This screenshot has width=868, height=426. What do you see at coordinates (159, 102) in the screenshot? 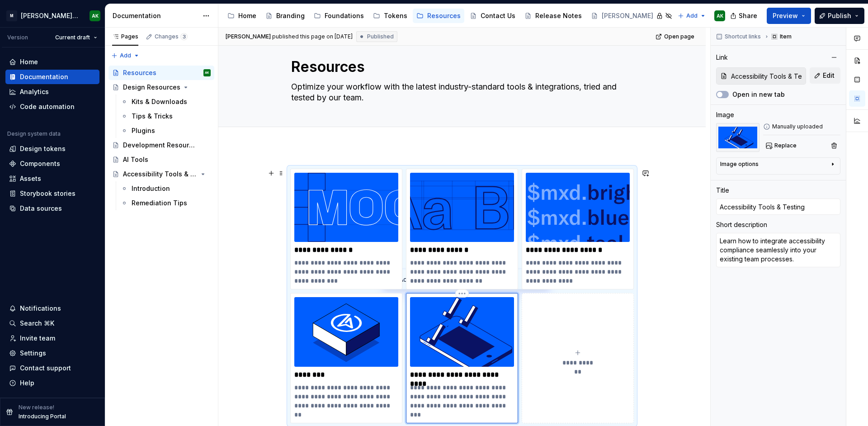
I see `div: Kits & Downloads` at bounding box center [159, 102].